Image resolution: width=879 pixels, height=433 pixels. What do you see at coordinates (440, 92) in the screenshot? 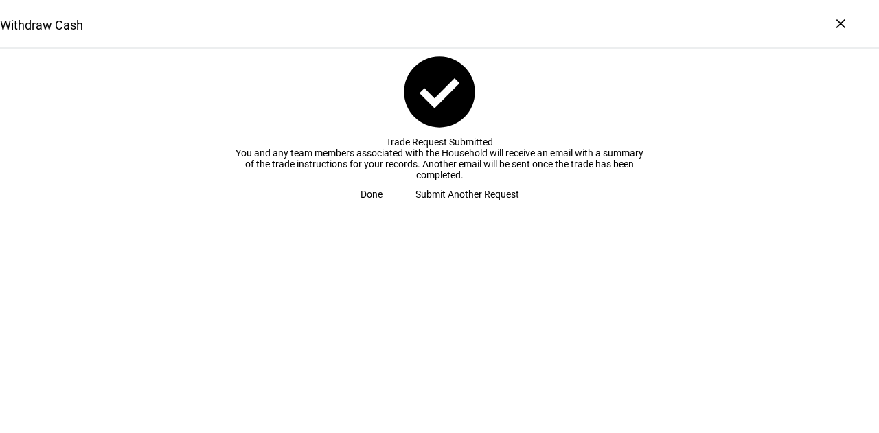
I see `mat-icon: check_circle` at bounding box center [440, 92].